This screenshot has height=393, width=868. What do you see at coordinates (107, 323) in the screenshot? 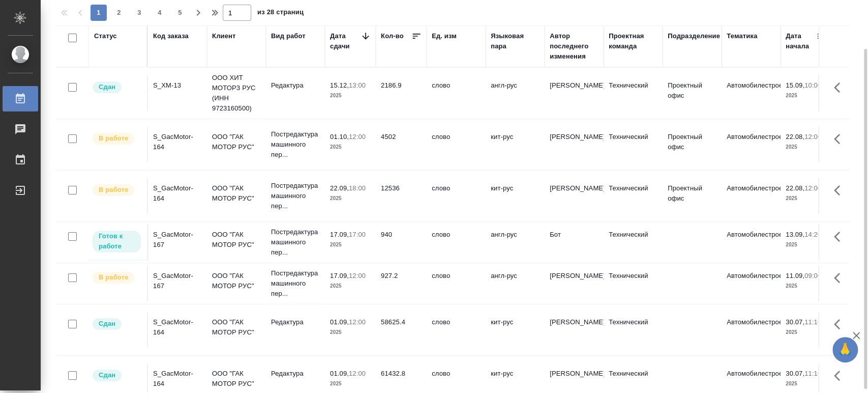
I see `p: Сдан` at bounding box center [107, 323].